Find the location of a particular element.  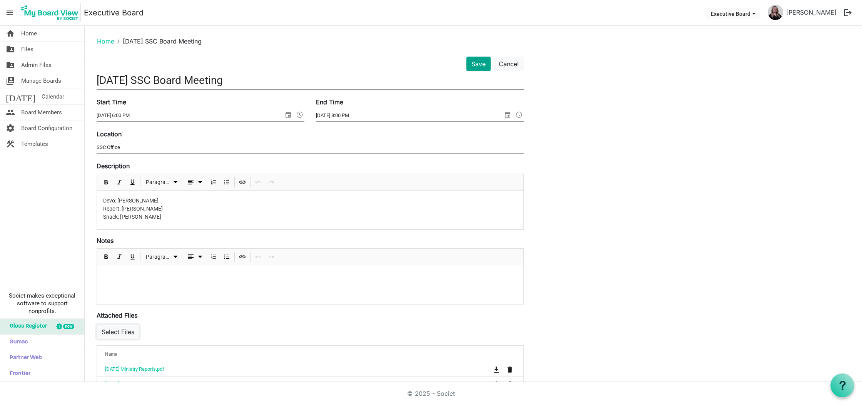

span: Manage Boards is located at coordinates (41, 81).